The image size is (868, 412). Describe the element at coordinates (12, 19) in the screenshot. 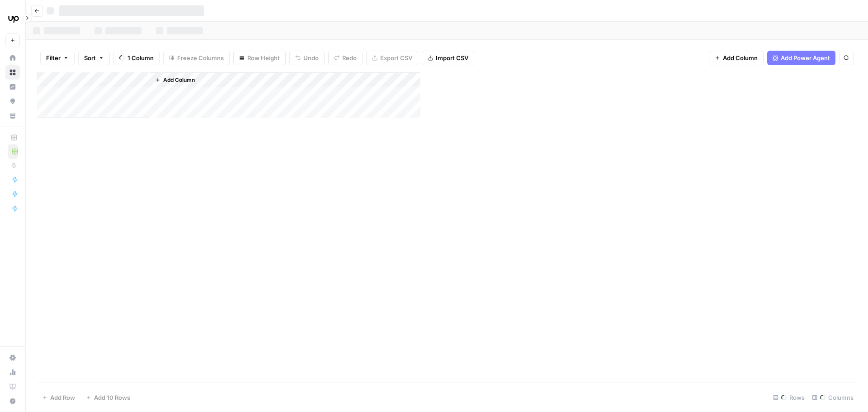

I see `button: Workspace: Upwork` at that location.